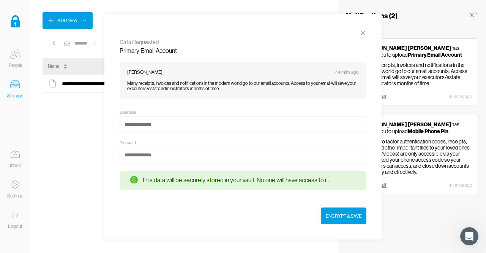 This screenshot has width=486, height=253. Describe the element at coordinates (15, 165) in the screenshot. I see `div: Inbox` at that location.